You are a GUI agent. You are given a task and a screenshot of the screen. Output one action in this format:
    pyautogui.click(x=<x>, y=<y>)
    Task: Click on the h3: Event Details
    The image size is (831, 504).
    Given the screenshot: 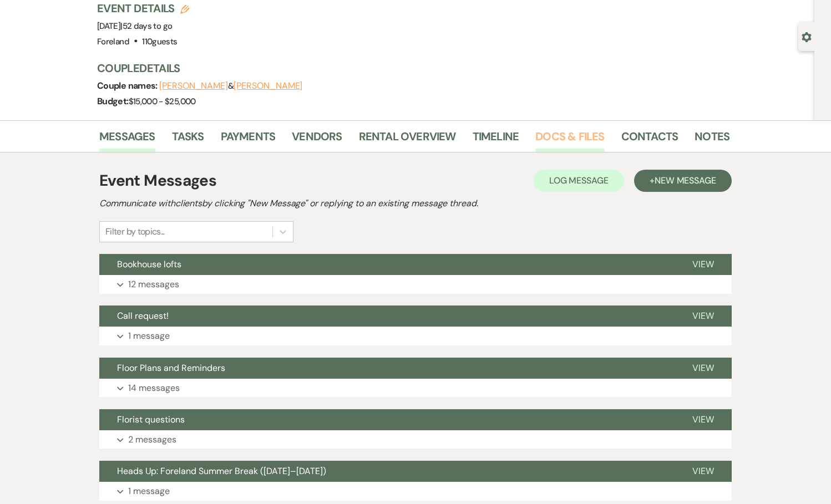 What is the action you would take?
    pyautogui.click(x=143, y=8)
    